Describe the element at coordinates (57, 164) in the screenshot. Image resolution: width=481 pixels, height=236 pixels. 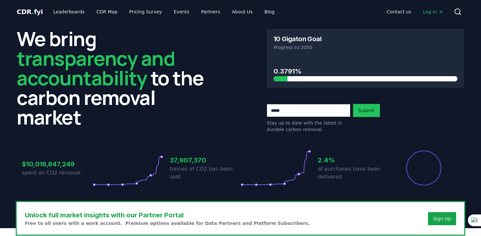
I see `h3: $10,016,847,249` at that location.